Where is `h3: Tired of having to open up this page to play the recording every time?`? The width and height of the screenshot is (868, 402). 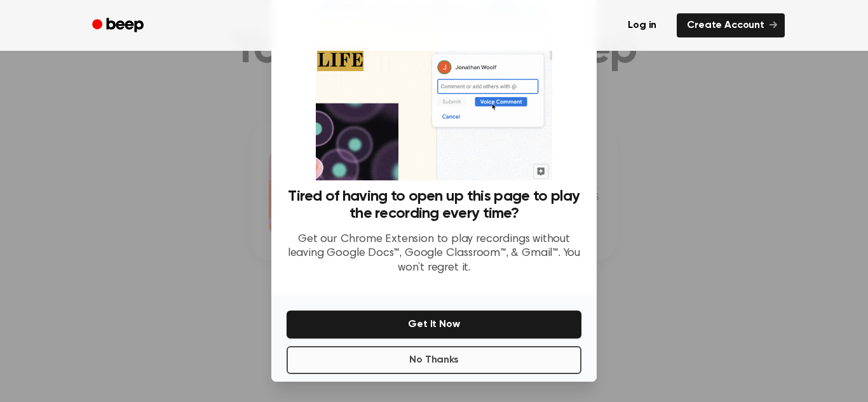
h3: Tired of having to open up this page to play the recording every time? is located at coordinates (434, 205).